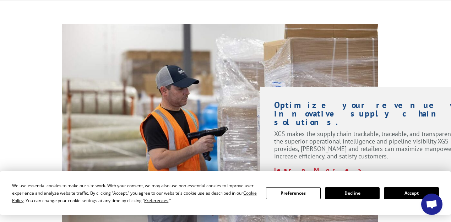 Image resolution: width=451 pixels, height=222 pixels. I want to click on span: Preferences, so click(156, 200).